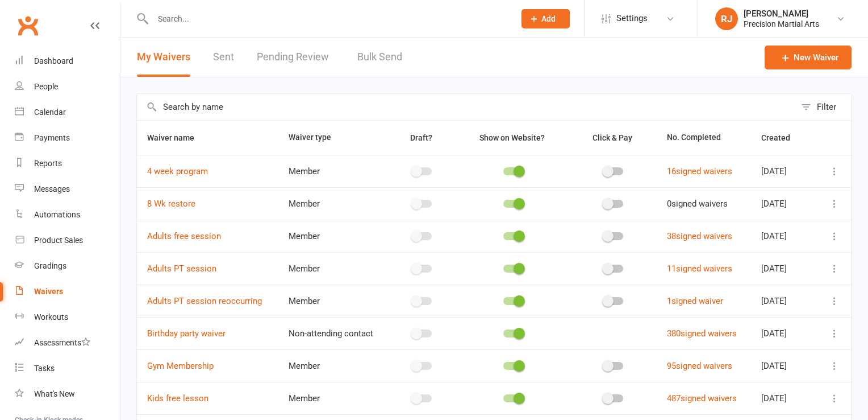 Image resolution: width=868 pixels, height=420 pixels. What do you see at coordinates (67, 215) in the screenshot?
I see `a: Automations` at bounding box center [67, 215].